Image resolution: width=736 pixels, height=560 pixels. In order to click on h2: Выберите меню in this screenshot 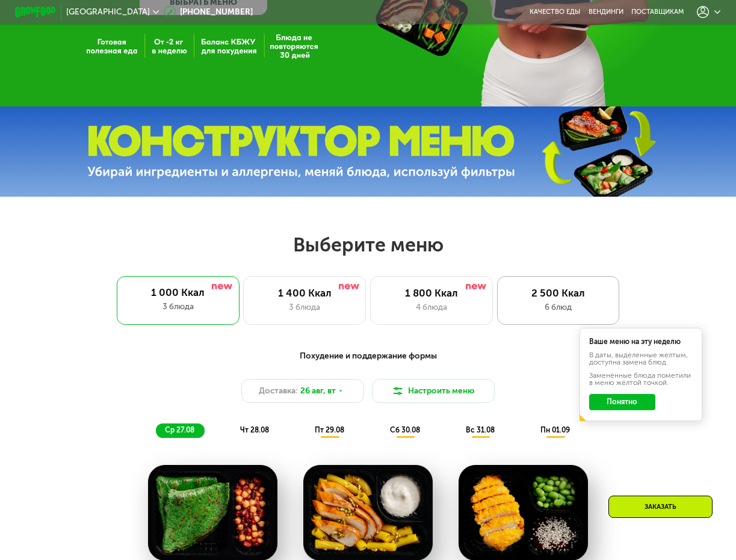, I will do `click(368, 245)`.